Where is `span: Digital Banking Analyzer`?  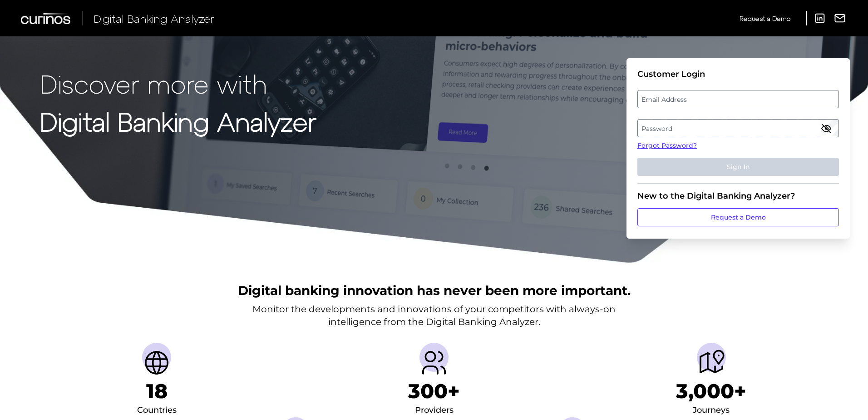 span: Digital Banking Analyzer is located at coordinates (154, 18).